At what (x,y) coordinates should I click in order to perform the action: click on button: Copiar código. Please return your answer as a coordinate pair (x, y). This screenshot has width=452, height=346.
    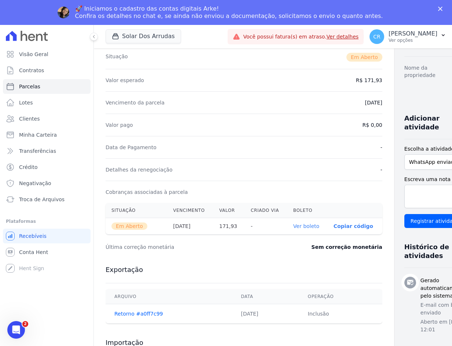
    Looking at the image, I should click on (353, 226).